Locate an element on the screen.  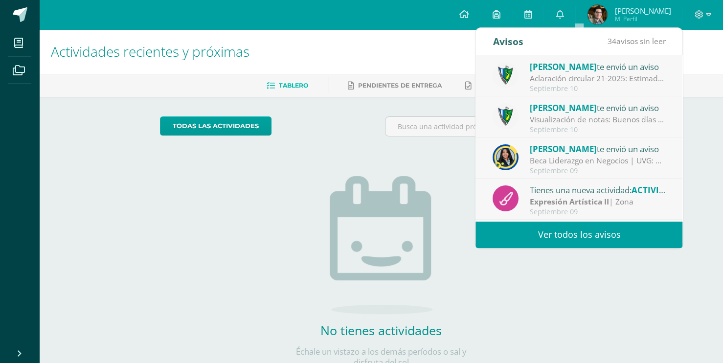
span: Mi Perfil is located at coordinates (642, 19).